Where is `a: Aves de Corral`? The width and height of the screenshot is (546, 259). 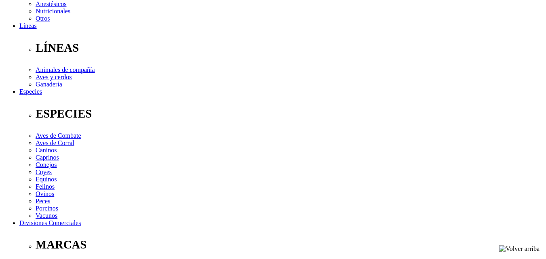 a: Aves de Corral is located at coordinates (55, 143).